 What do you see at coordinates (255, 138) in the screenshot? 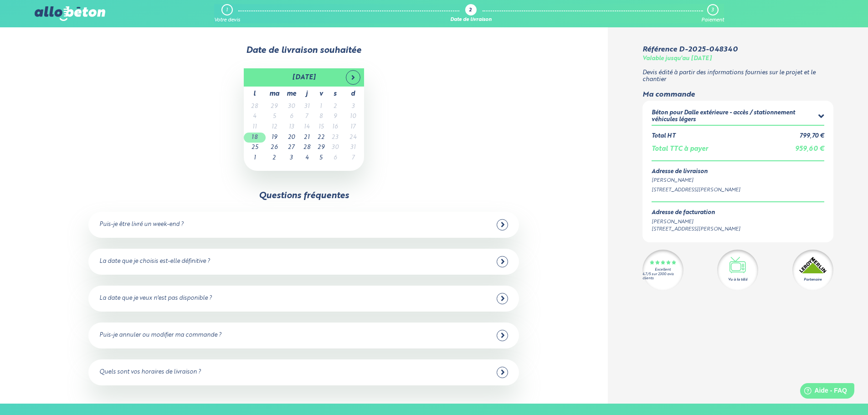
I see `td: 18` at bounding box center [255, 138].